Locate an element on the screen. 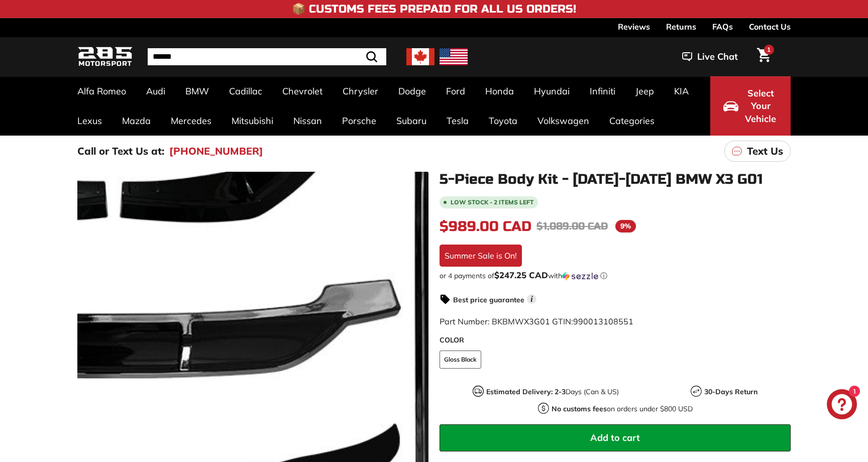 Image resolution: width=868 pixels, height=462 pixels. a: Cadillac is located at coordinates (245, 91).